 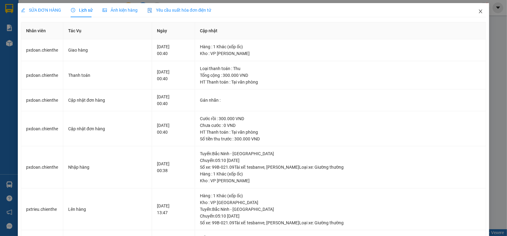 I want to click on div: Gán nhãn :, so click(x=340, y=100).